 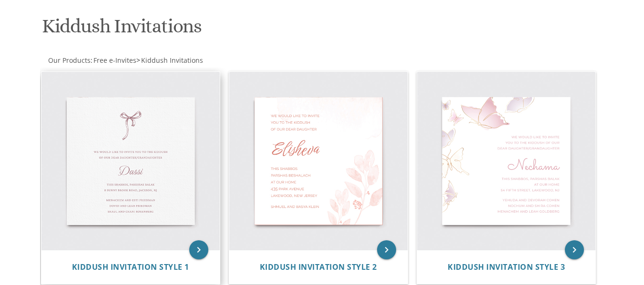 What do you see at coordinates (131, 161) in the screenshot?
I see `img: Kiddush Invitation Style 1` at bounding box center [131, 161].